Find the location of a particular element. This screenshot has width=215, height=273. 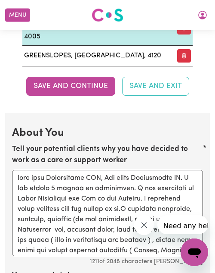

h2: About You is located at coordinates (108, 133).